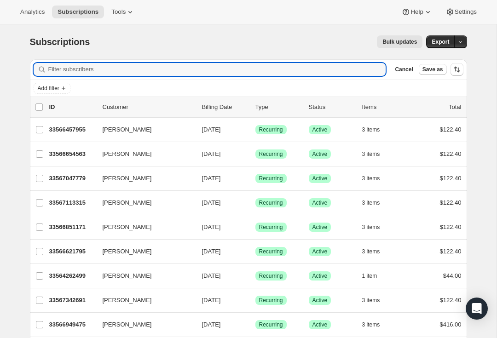  What do you see at coordinates (461, 12) in the screenshot?
I see `button: Settings` at bounding box center [461, 12].